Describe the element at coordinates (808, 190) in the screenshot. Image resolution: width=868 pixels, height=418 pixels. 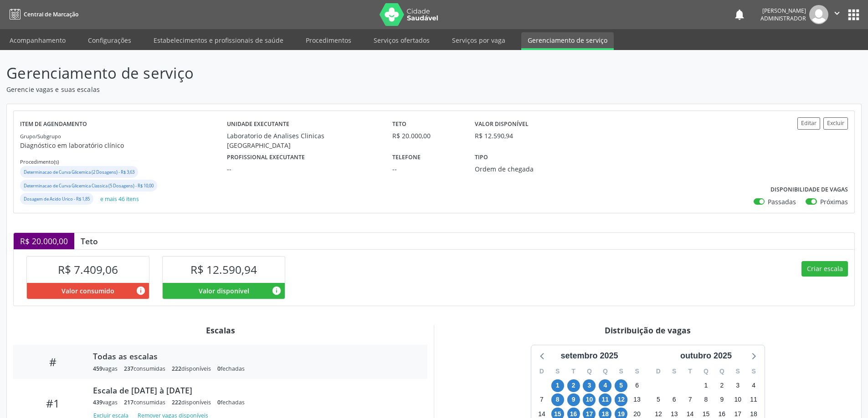
I see `label: Disponibilidade de vagas` at that location.